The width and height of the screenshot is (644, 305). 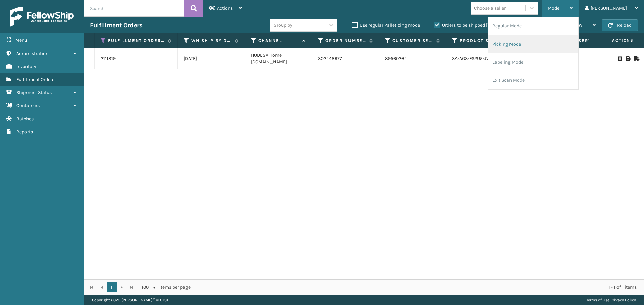 I want to click on label: Use regular Palletizing mode, so click(x=386, y=25).